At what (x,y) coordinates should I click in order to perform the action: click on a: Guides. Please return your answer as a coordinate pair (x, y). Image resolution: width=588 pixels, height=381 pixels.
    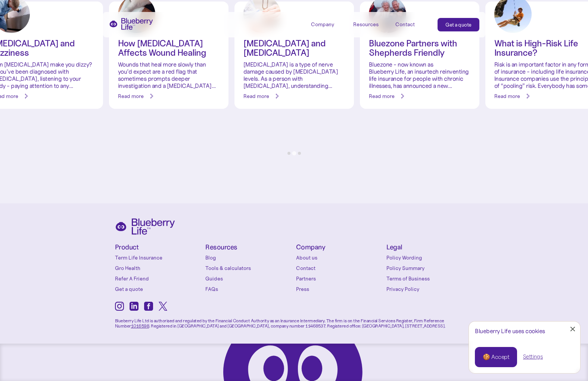
    Looking at the image, I should click on (249, 279).